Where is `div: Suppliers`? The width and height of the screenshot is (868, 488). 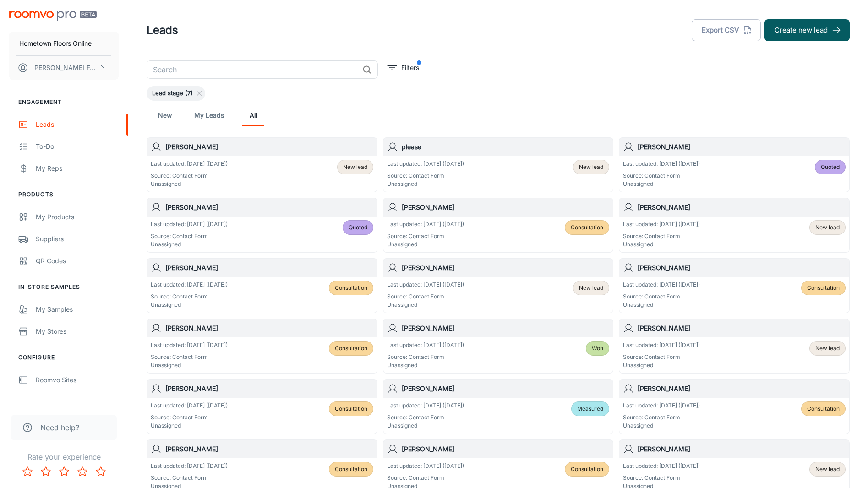 div: Suppliers is located at coordinates (77, 239).